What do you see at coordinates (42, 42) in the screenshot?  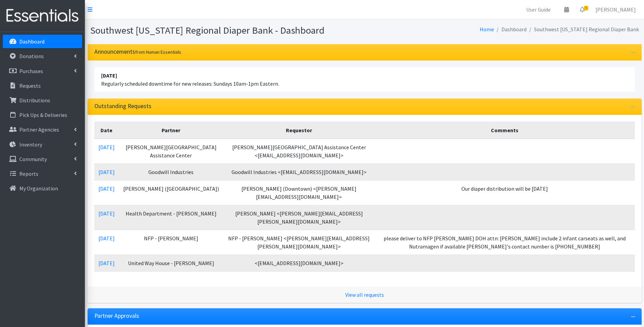 I see `a: Dashboard` at bounding box center [42, 42].